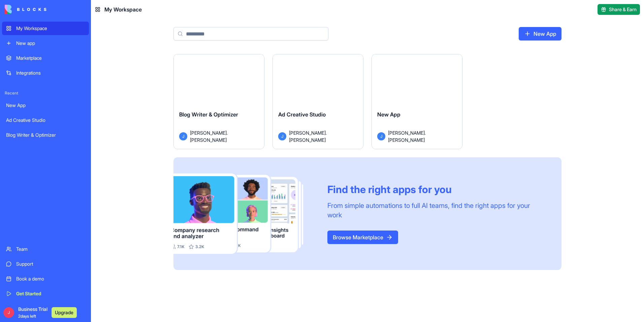 Image resolution: width=644 pixels, height=322 pixels. Describe the element at coordinates (46, 278) in the screenshot. I see `a: Book a demo` at that location.